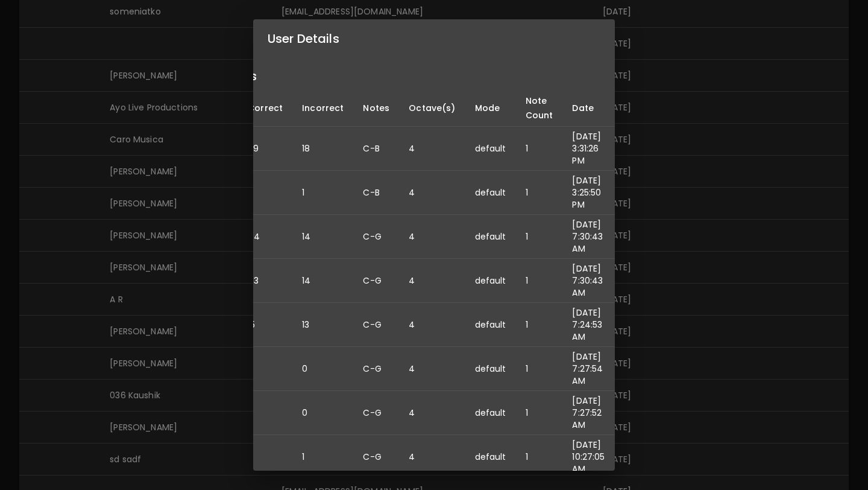 Image resolution: width=868 pixels, height=490 pixels. What do you see at coordinates (431, 108) in the screenshot?
I see `th: Octave(s)` at bounding box center [431, 108].